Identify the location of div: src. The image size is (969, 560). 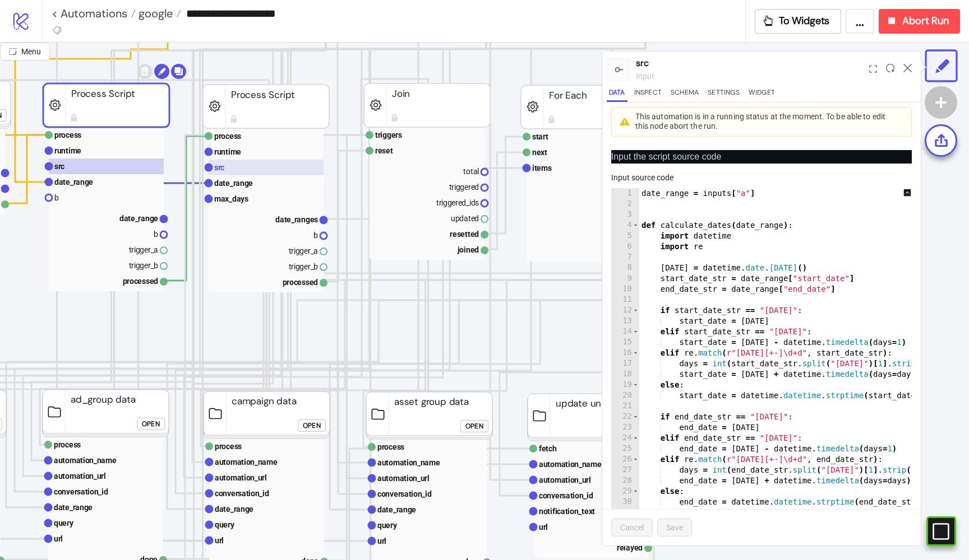
(750, 63).